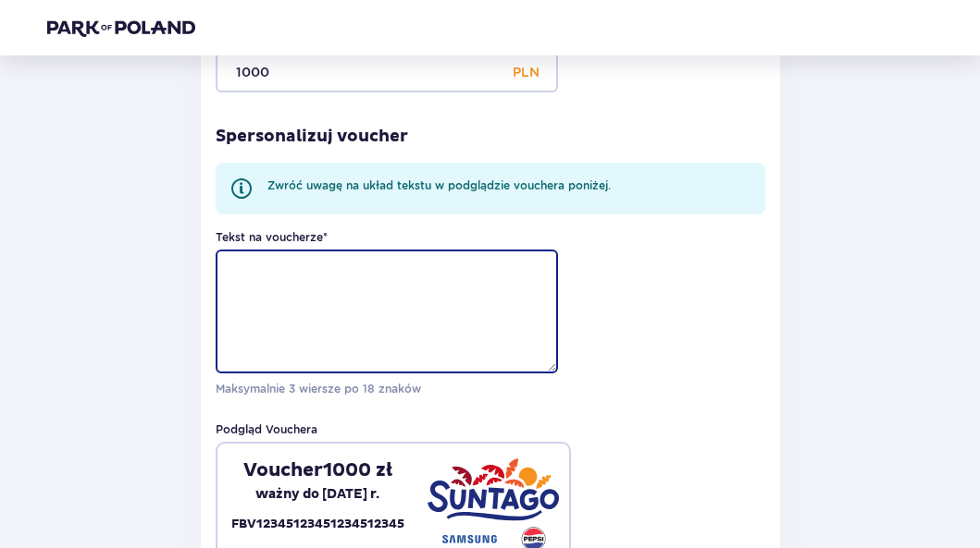 The image size is (980, 548). What do you see at coordinates (317, 470) in the screenshot?
I see `p: Voucher 1000 zł` at bounding box center [317, 470].